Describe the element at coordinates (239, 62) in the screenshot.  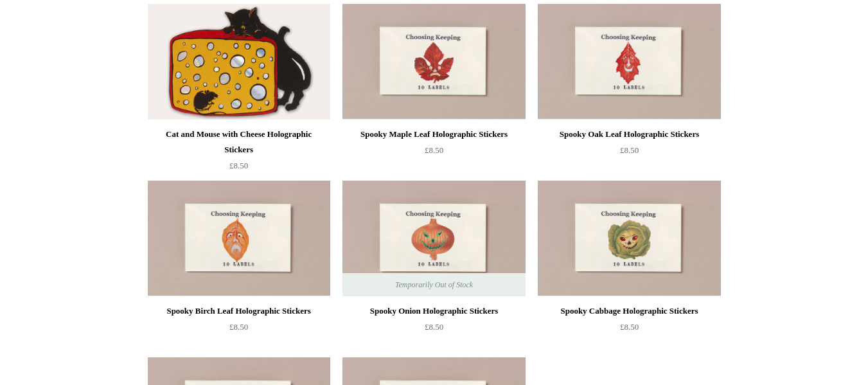
I see `a: Cat and Mouse with Cheese Holographic Stickers Cat and Mouse with Cheese Holographic Stickers` at that location.